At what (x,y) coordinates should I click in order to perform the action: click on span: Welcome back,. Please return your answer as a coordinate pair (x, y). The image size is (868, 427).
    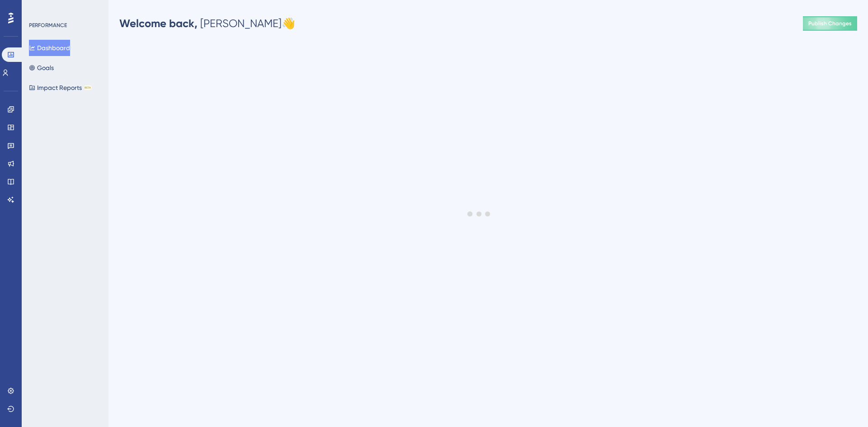
    Looking at the image, I should click on (158, 23).